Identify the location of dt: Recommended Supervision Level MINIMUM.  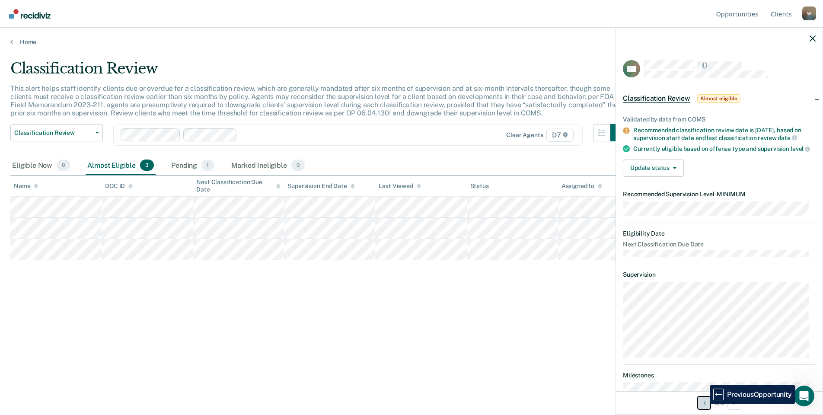
(719, 194).